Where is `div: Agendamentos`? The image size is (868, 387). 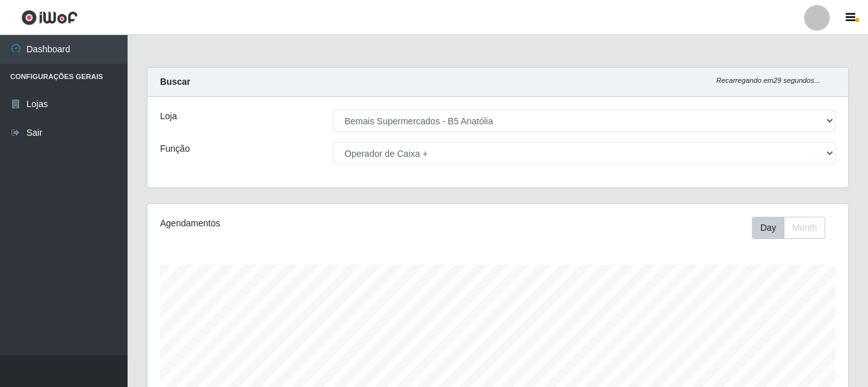 div: Agendamentos is located at coordinates (295, 223).